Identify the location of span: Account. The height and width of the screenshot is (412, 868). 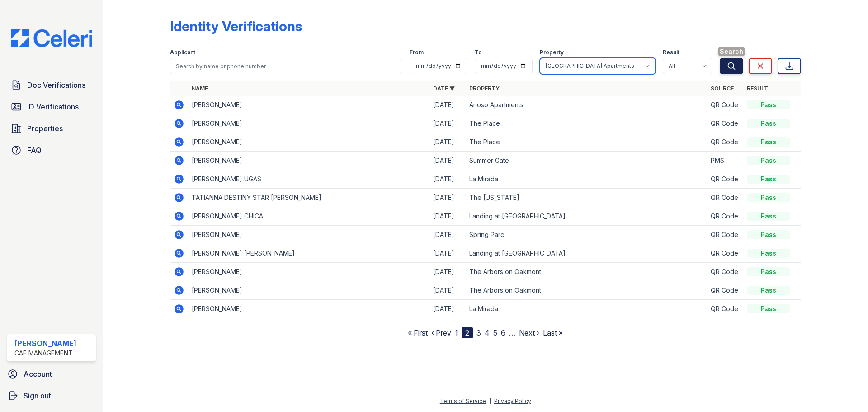
(38, 374).